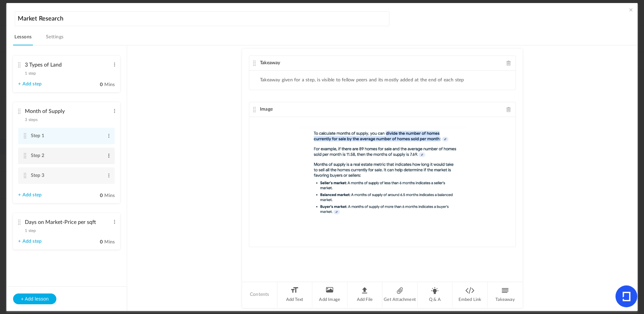 The width and height of the screenshot is (644, 314). I want to click on li: Q & A, so click(435, 294).